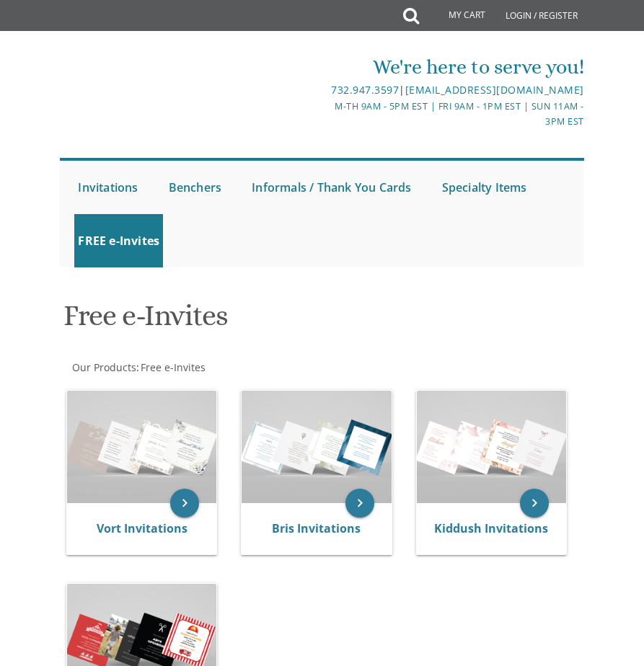 This screenshot has width=644, height=666. Describe the element at coordinates (365, 89) in the screenshot. I see `a: 732.947.3597` at that location.